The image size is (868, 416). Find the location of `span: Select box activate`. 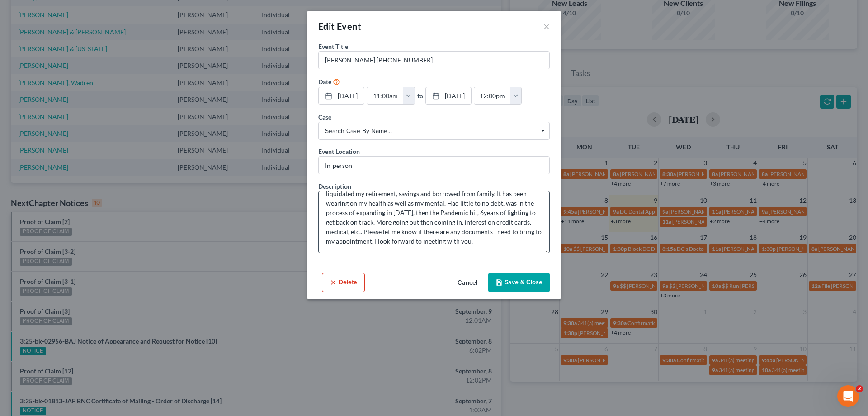

span: Select box activate is located at coordinates (434, 131).